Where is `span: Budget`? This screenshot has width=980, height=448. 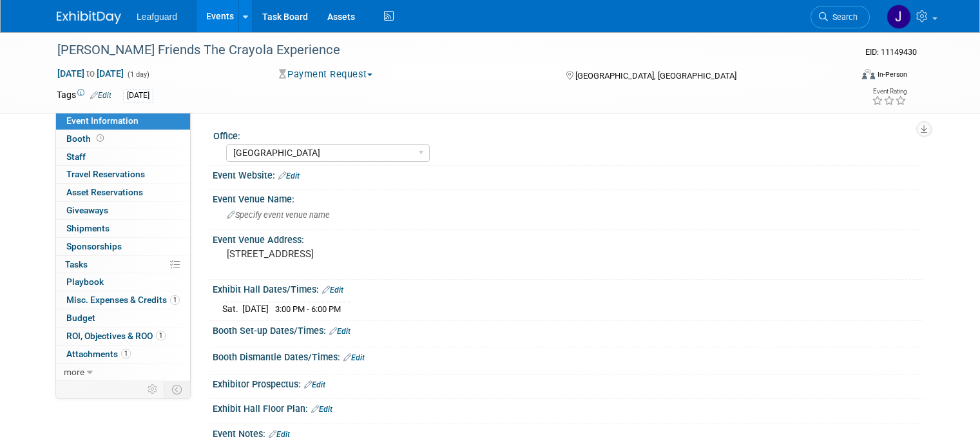 span: Budget is located at coordinates (80, 318).